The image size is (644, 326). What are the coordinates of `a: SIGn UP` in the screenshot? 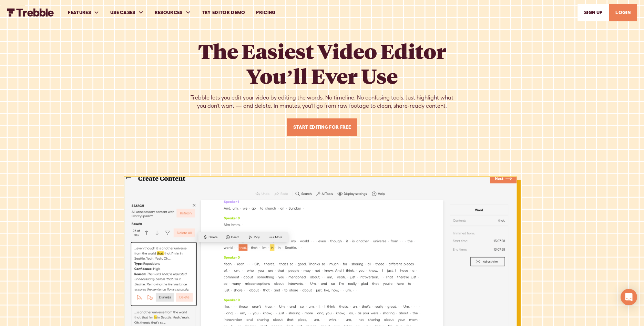 It's located at (593, 12).